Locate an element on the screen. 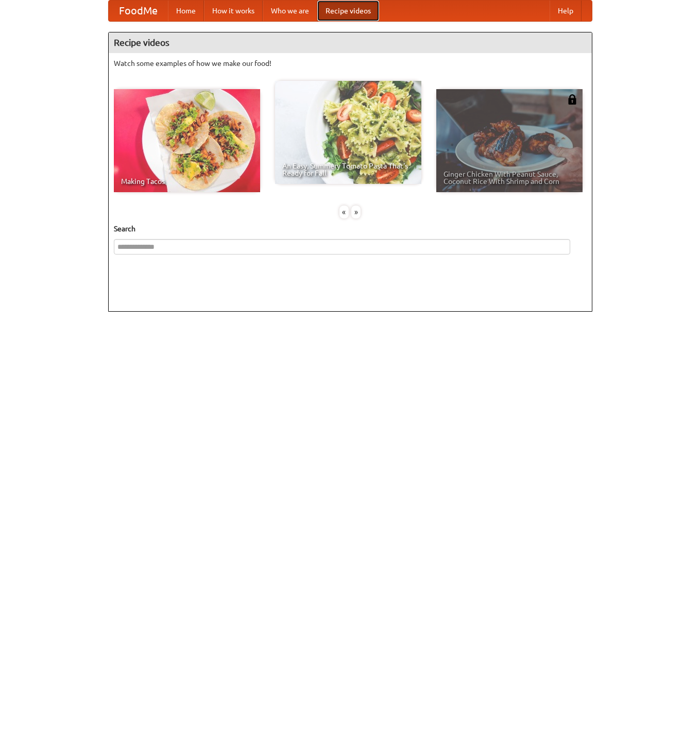 The image size is (700, 729). img: 483408.png is located at coordinates (572, 99).